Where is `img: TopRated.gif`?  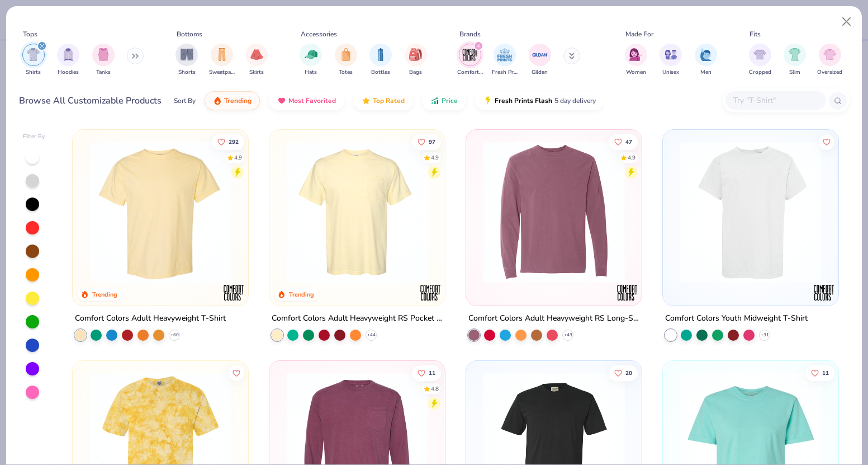 img: TopRated.gif is located at coordinates (366, 100).